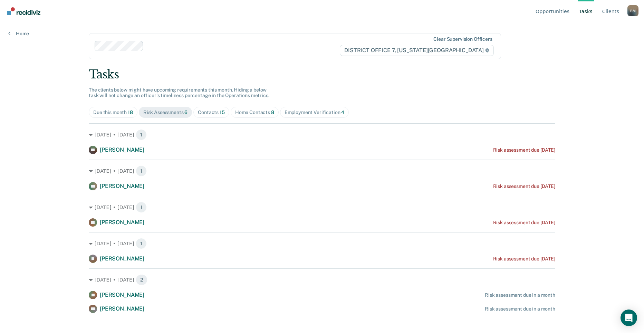 This screenshot has height=333, width=644. I want to click on a: Home, so click(19, 34).